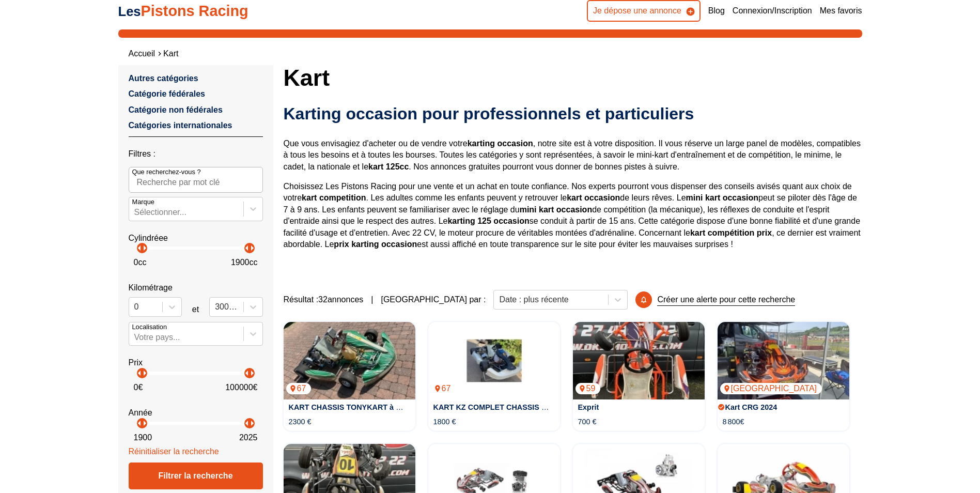  Describe the element at coordinates (323, 300) in the screenshot. I see `span: Résultat : 32 annonces` at that location.